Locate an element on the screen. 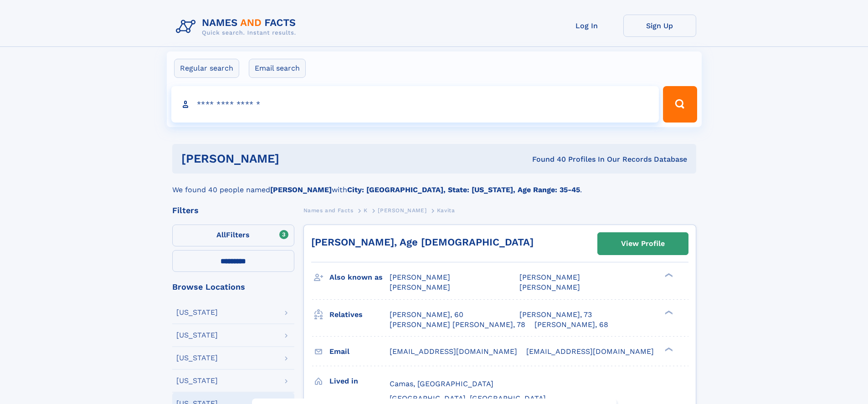 The image size is (868, 404). a: Names and Facts is located at coordinates (329, 210).